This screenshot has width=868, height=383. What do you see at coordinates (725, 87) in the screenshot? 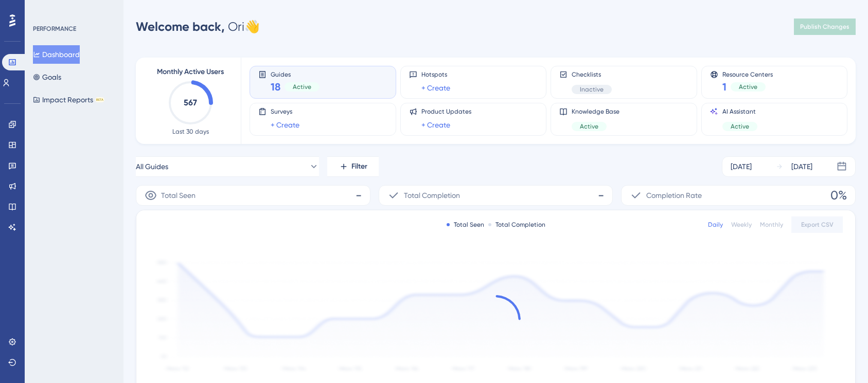
I see `span: 1` at bounding box center [725, 87].